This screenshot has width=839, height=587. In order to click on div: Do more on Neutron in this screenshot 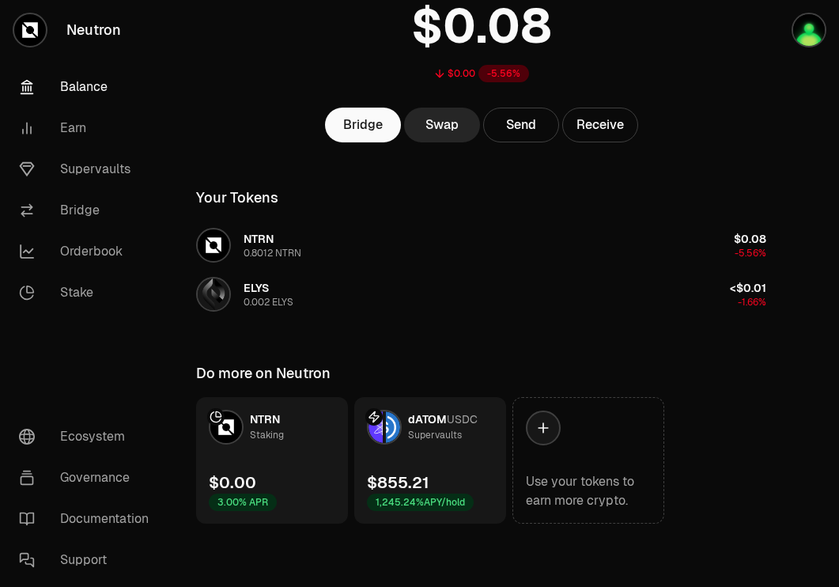, I will do `click(263, 373)`.